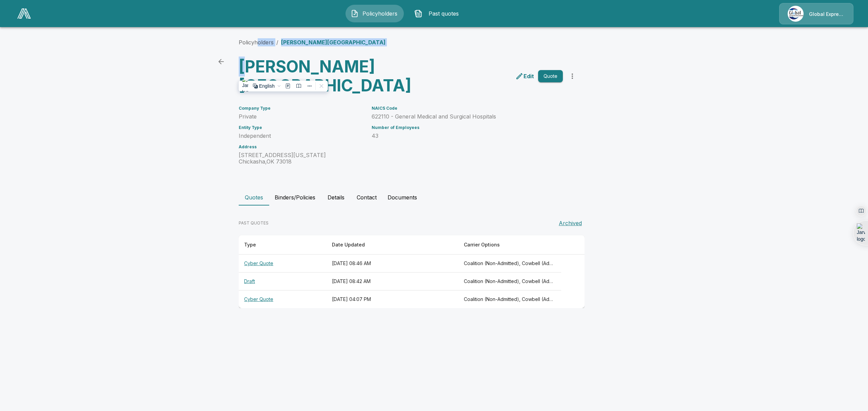 This screenshot has width=868, height=411. Describe the element at coordinates (467, 128) in the screenshot. I see `h6: Number of Employees` at that location.